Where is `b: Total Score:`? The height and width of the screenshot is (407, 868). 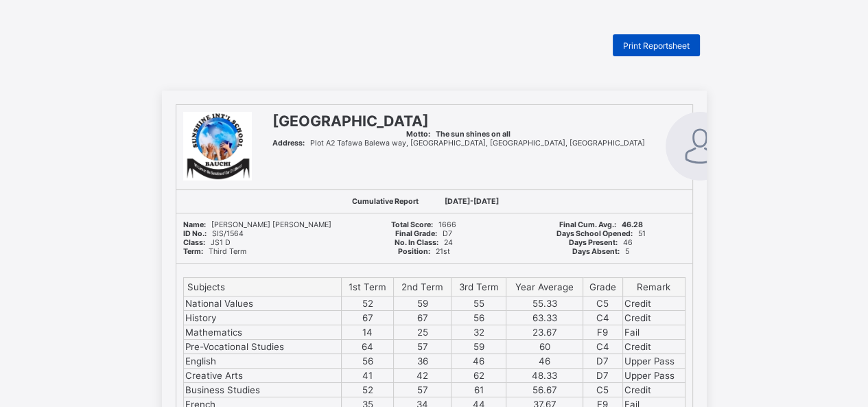
b: Total Score: is located at coordinates (412, 224).